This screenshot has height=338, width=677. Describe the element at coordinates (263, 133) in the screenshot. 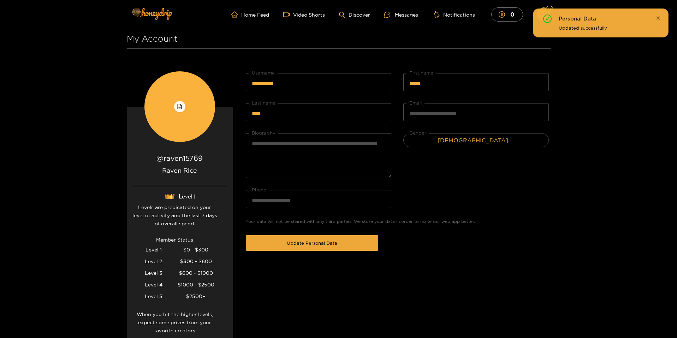

I see `label: Biography` at that location.